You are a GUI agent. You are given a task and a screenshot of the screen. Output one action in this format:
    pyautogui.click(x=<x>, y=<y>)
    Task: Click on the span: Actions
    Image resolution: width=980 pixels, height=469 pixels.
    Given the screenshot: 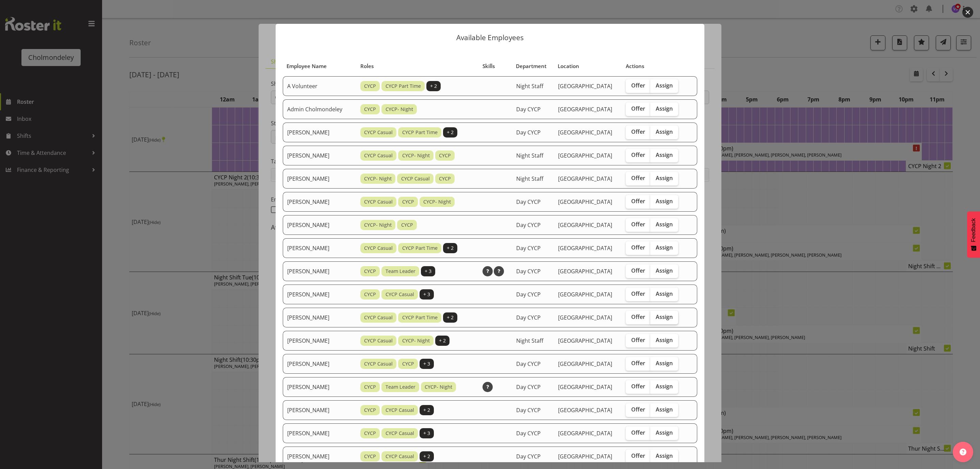 What is the action you would take?
    pyautogui.click(x=635, y=66)
    